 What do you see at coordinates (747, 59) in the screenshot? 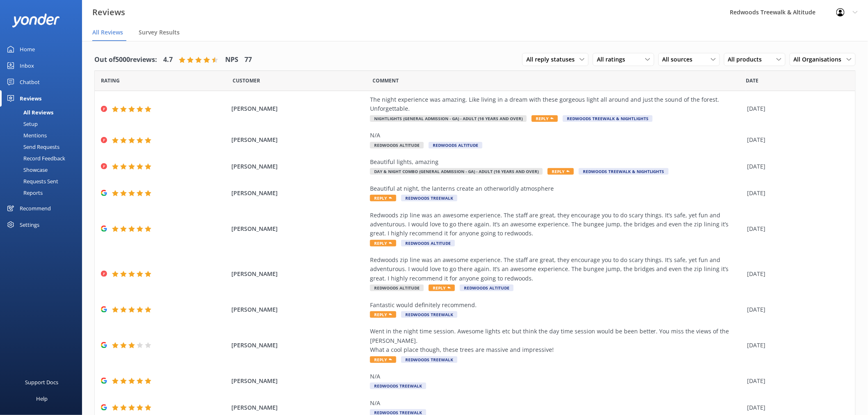
I see `span: All products` at bounding box center [747, 59].